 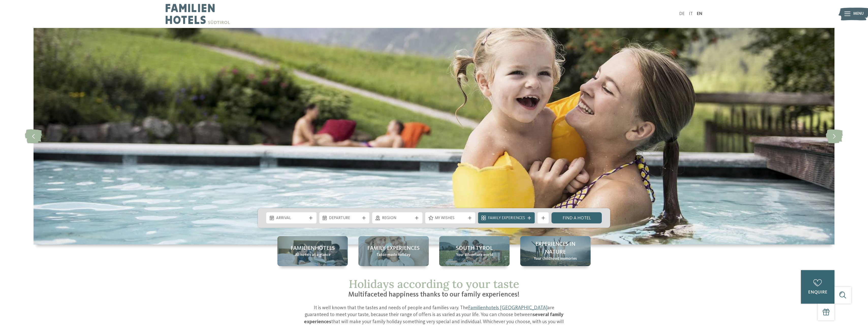 What do you see at coordinates (555, 248) in the screenshot?
I see `span: Experiences in nature` at bounding box center [555, 248].